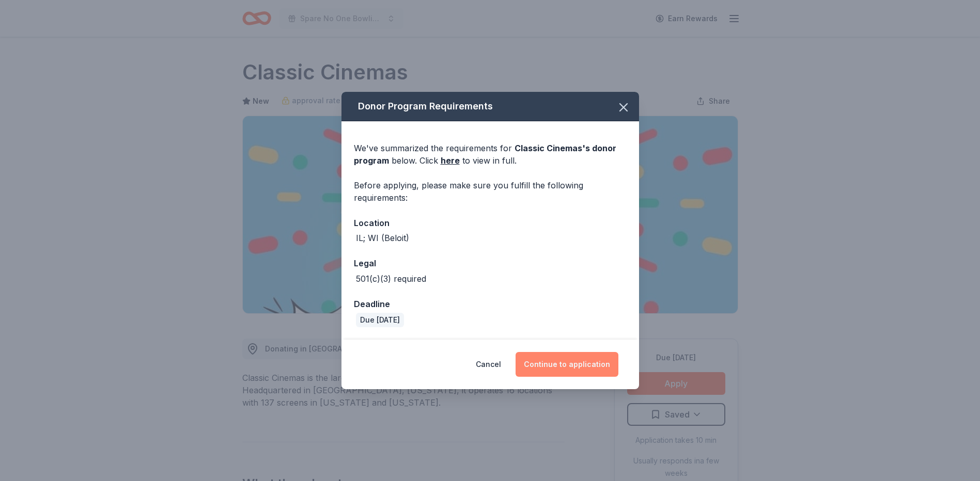  I want to click on button: Continue to application, so click(567, 365).